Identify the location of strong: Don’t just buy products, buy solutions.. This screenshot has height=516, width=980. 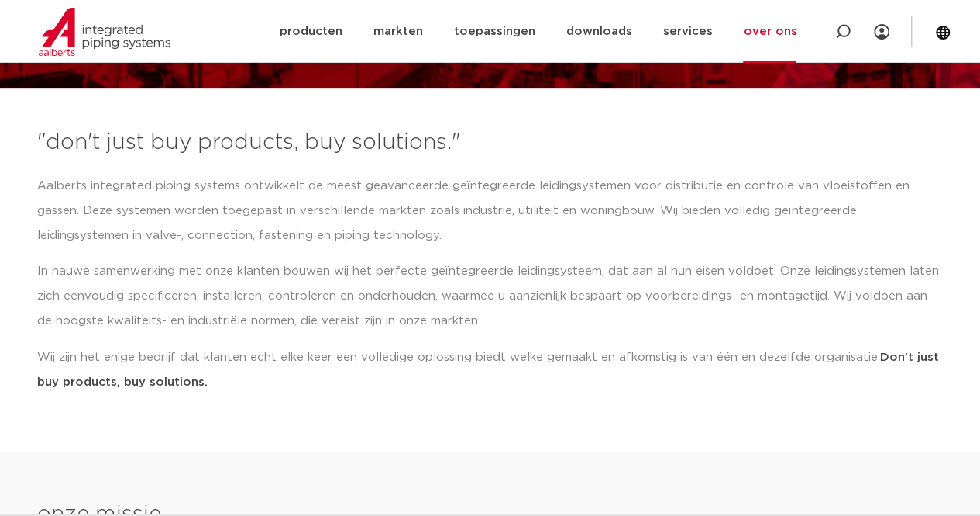
(488, 369).